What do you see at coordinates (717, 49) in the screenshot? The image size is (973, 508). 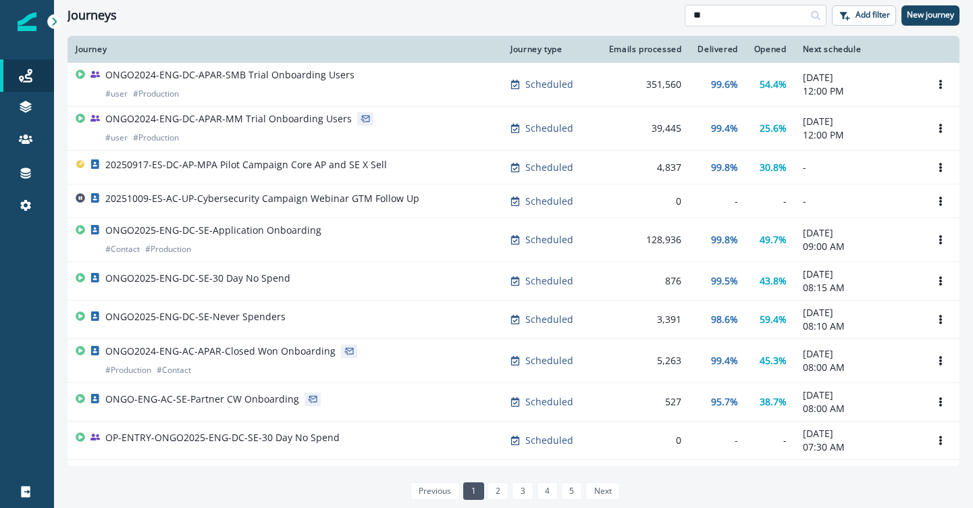 I see `div: Delivered` at bounding box center [717, 49].